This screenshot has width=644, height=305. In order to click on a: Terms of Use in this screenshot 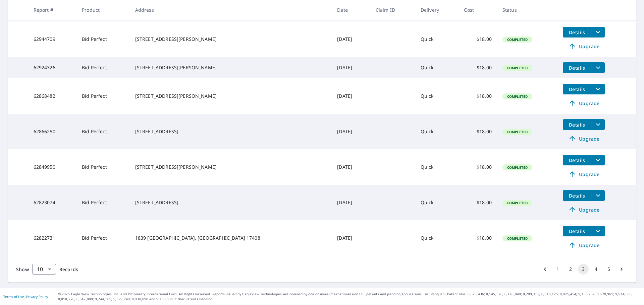, I will do `click(14, 296)`.